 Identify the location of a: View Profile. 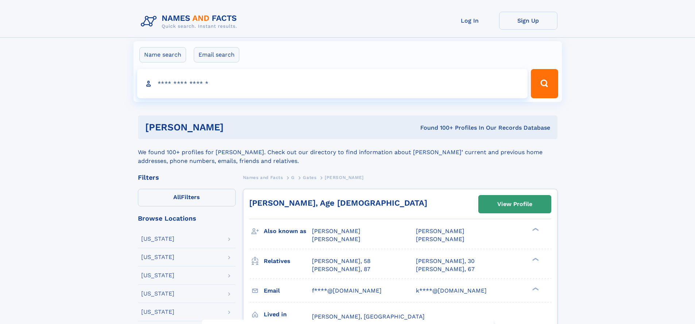
(515, 204).